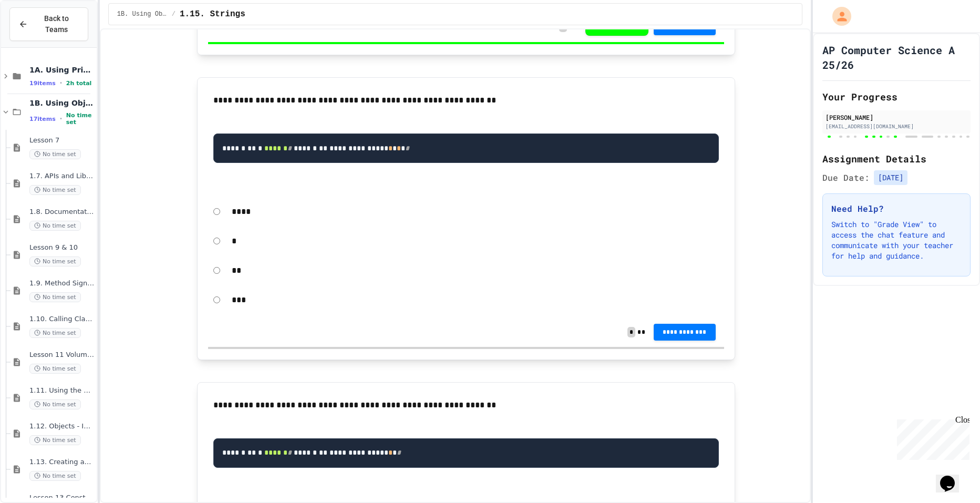 The image size is (980, 503). I want to click on span: Lesson 11 Volume, Distance, & Quadratic Formula, so click(62, 355).